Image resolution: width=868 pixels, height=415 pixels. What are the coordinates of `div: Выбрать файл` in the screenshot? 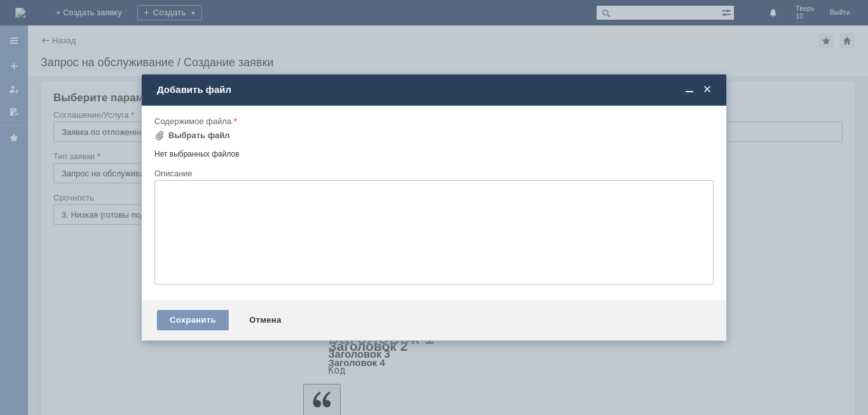 It's located at (199, 136).